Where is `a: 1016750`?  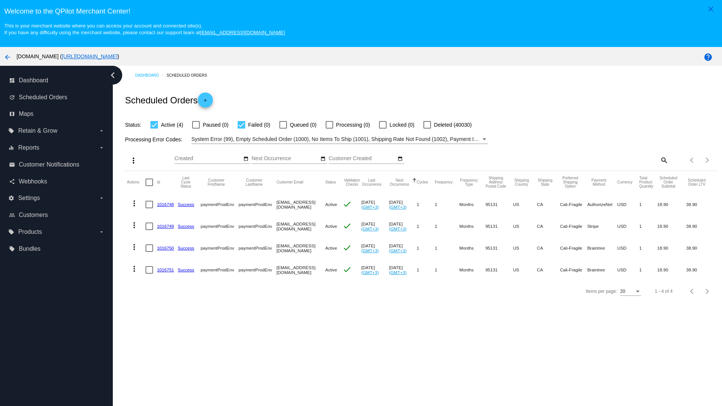 a: 1016750 is located at coordinates (165, 248).